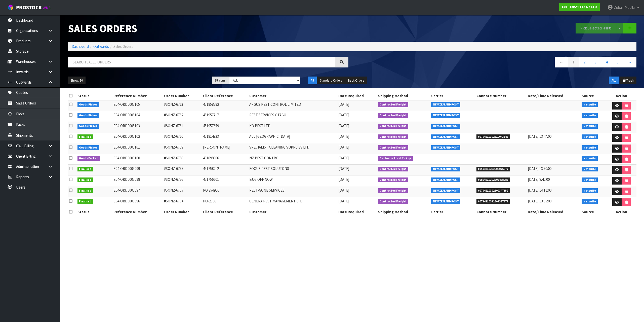  What do you see at coordinates (29, 8) in the screenshot?
I see `span: ProStock` at bounding box center [29, 8].